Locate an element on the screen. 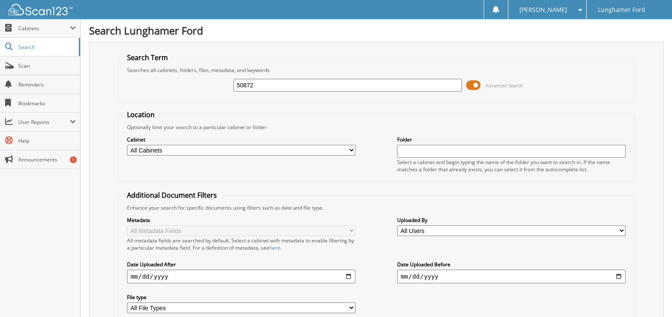  div: 1 is located at coordinates (73, 160).